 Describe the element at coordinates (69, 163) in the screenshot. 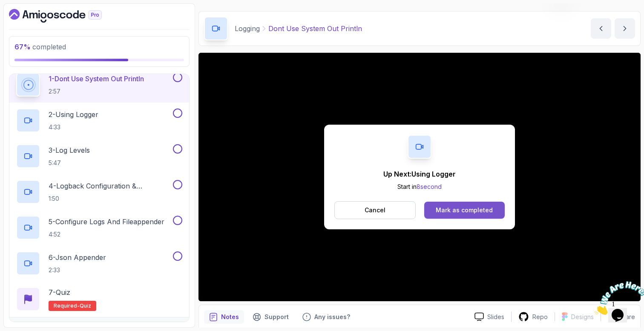

I see `p: 5:47` at that location.